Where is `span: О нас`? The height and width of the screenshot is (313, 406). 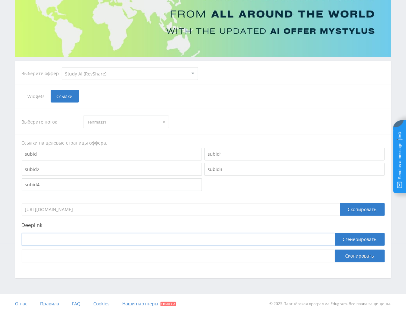
span: О нас is located at coordinates (21, 304).